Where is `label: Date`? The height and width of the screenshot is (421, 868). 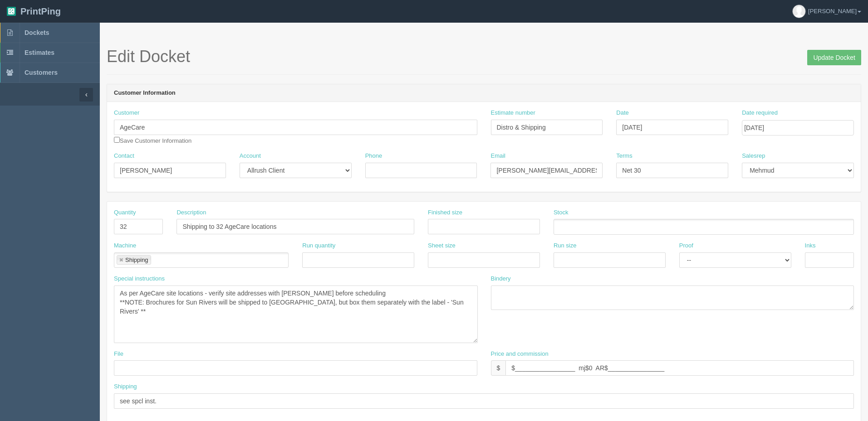
label: Date is located at coordinates (622, 113).